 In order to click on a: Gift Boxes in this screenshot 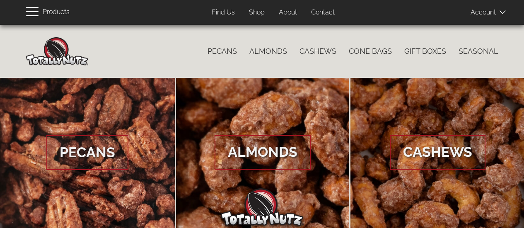, I will do `click(425, 51)`.